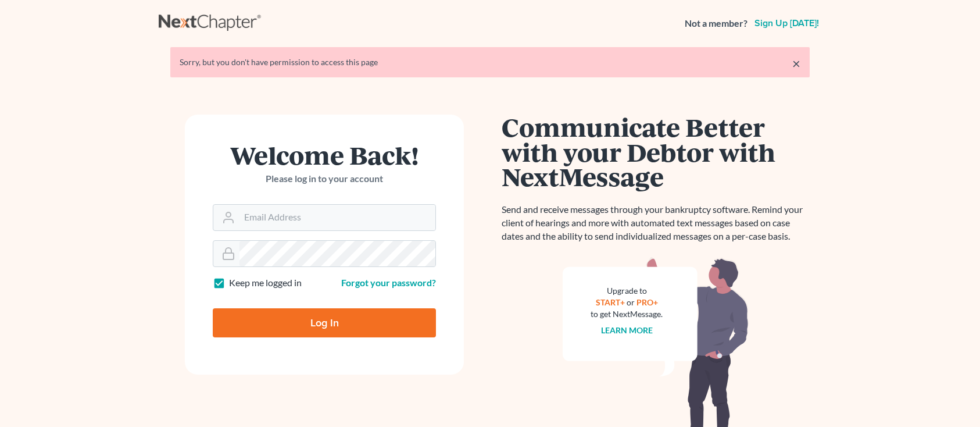 The image size is (980, 427). What do you see at coordinates (337, 217) in the screenshot?
I see `input: Email Address` at bounding box center [337, 217].